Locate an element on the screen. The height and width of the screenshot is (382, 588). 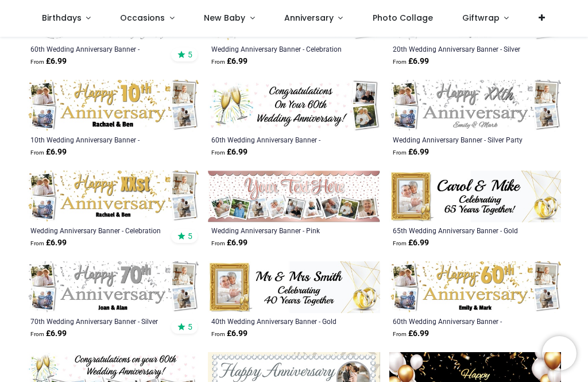
img: Personalised 70th Wedding Anniversary Banner - Silver Design - Custom Name & 4 Photo Upload is located at coordinates (113, 287).